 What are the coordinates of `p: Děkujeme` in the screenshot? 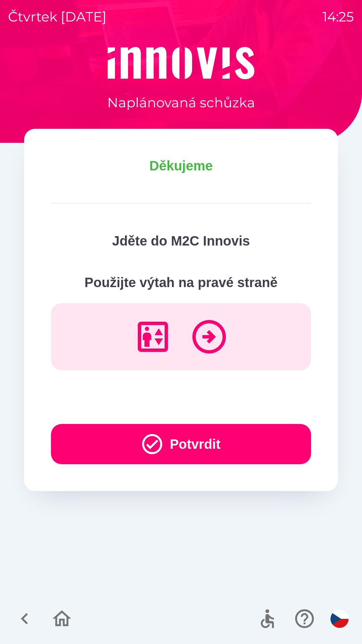 It's located at (181, 165).